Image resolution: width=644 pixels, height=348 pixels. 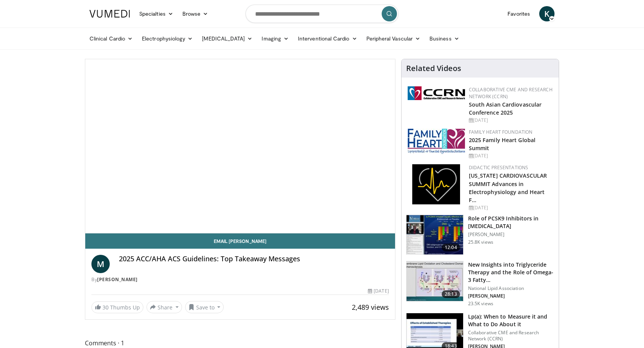 What do you see at coordinates (275, 39) in the screenshot?
I see `a: Imaging` at bounding box center [275, 39].